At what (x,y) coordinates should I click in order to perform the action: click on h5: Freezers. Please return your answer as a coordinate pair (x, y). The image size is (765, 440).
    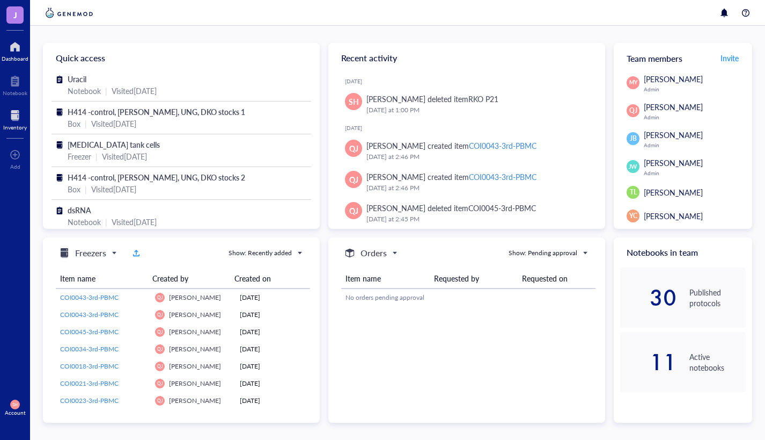
    Looking at the image, I should click on (91, 253).